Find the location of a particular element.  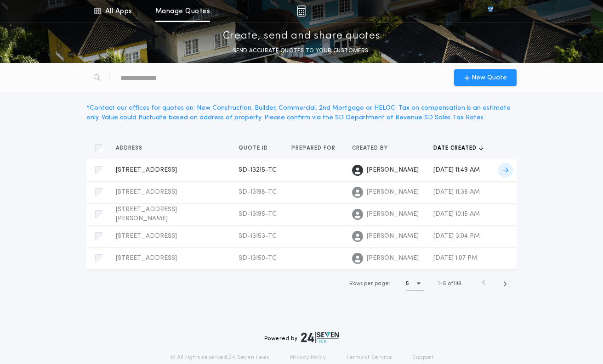

p: SEND ACCURATE QUOTES TO YOUR CUSTOMERS. is located at coordinates (302, 51).